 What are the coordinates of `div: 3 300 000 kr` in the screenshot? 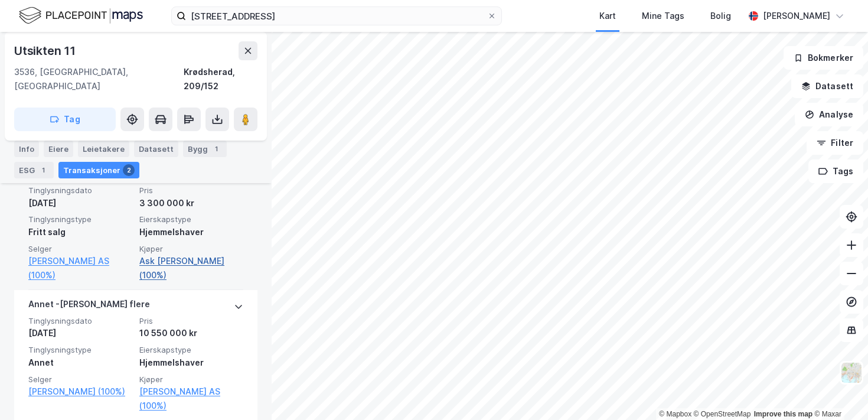 It's located at (191, 203).